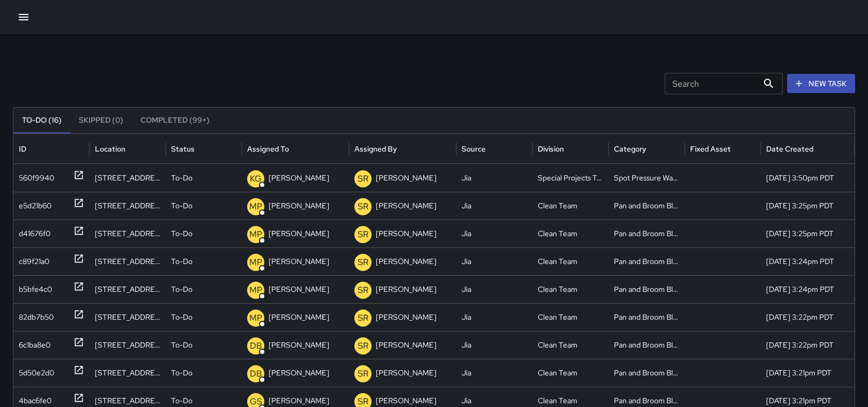 This screenshot has height=407, width=868. I want to click on div: Date Created, so click(790, 149).